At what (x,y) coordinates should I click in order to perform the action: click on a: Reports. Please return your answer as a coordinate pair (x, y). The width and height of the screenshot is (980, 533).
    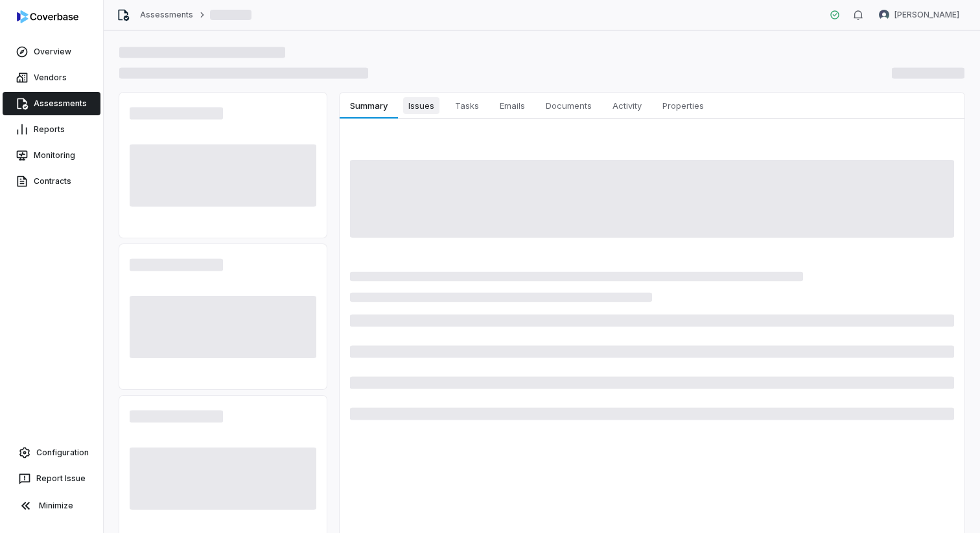
    Looking at the image, I should click on (51, 130).